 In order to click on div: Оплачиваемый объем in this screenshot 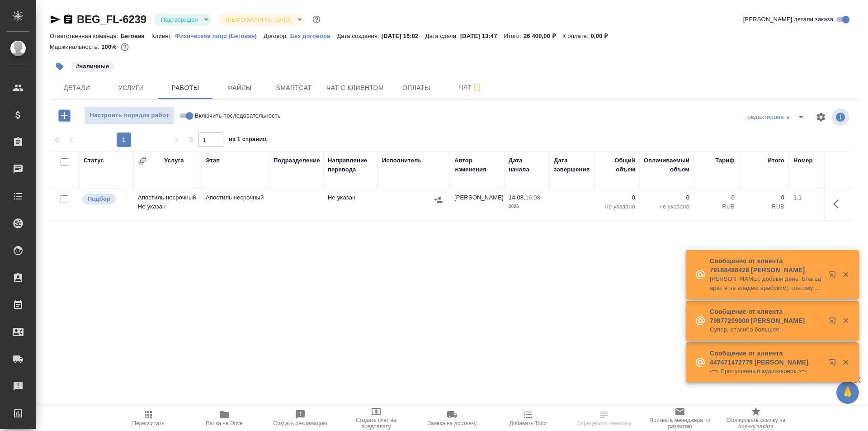, I will do `click(667, 165)`.